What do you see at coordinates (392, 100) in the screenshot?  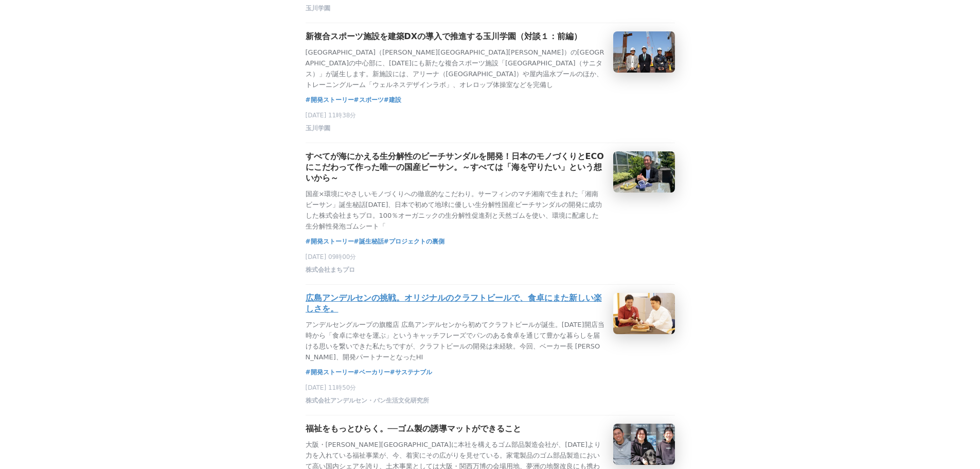 I see `a: #建設` at bounding box center [392, 100].